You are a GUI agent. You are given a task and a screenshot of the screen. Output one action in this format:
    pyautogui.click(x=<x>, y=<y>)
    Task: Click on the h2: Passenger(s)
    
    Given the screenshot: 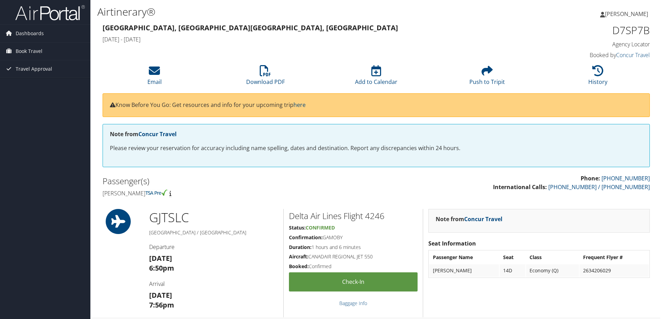 What is the action you would take?
    pyautogui.click(x=237, y=181)
    